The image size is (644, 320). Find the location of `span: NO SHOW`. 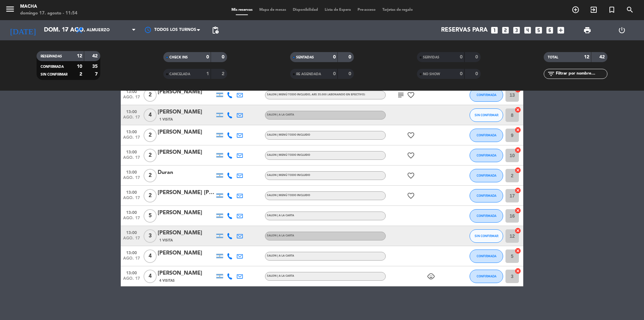

span: NO SHOW is located at coordinates (431, 74).